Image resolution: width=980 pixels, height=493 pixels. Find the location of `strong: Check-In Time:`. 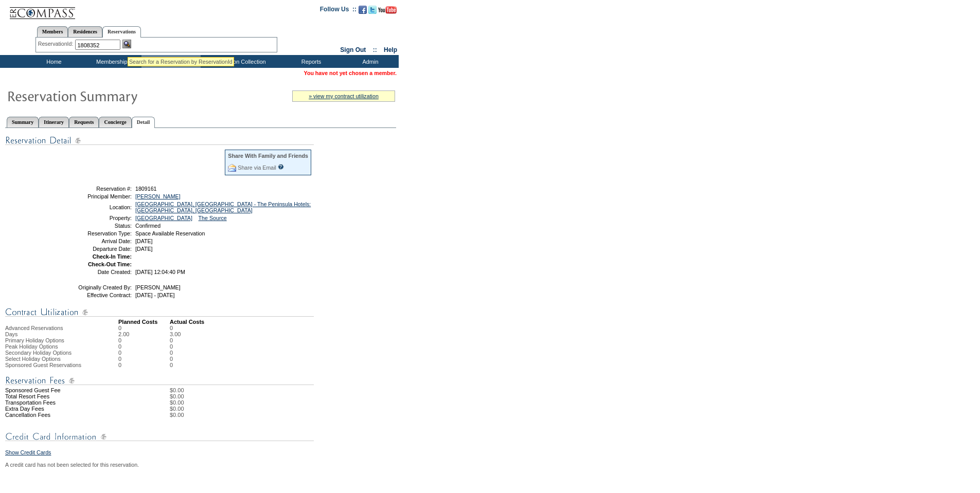

strong: Check-In Time: is located at coordinates (112, 256).